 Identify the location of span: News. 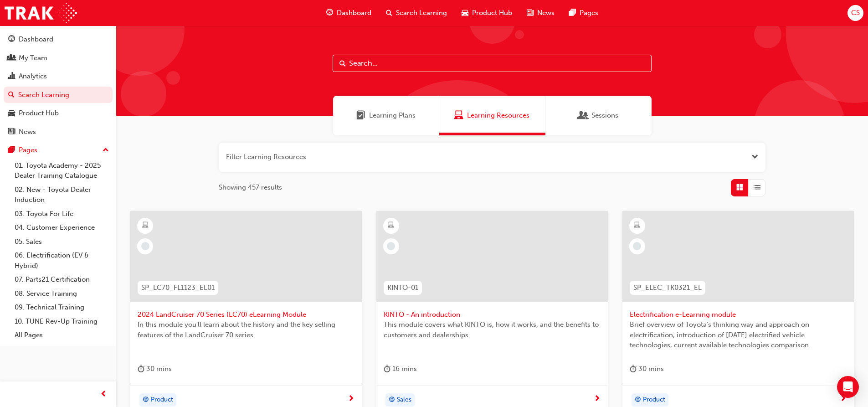
(546, 13).